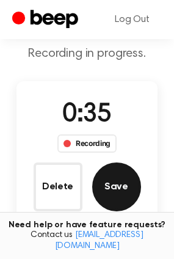  Describe the element at coordinates (87, 54) in the screenshot. I see `p: Recording in progress.` at that location.